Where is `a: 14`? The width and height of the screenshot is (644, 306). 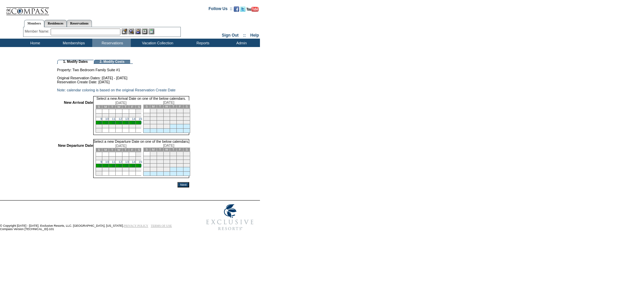
a: 14 is located at coordinates (133, 119).